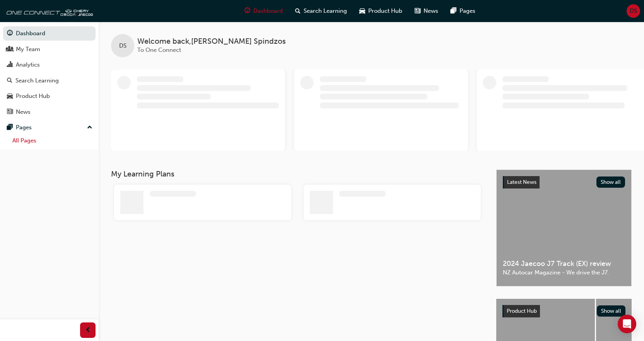 This screenshot has width=644, height=341. What do you see at coordinates (49, 96) in the screenshot?
I see `a: Product Hub` at bounding box center [49, 96].